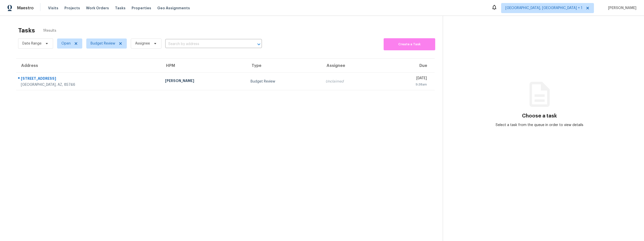  Describe the element at coordinates (204, 66) in the screenshot. I see `th: HPM` at that location.